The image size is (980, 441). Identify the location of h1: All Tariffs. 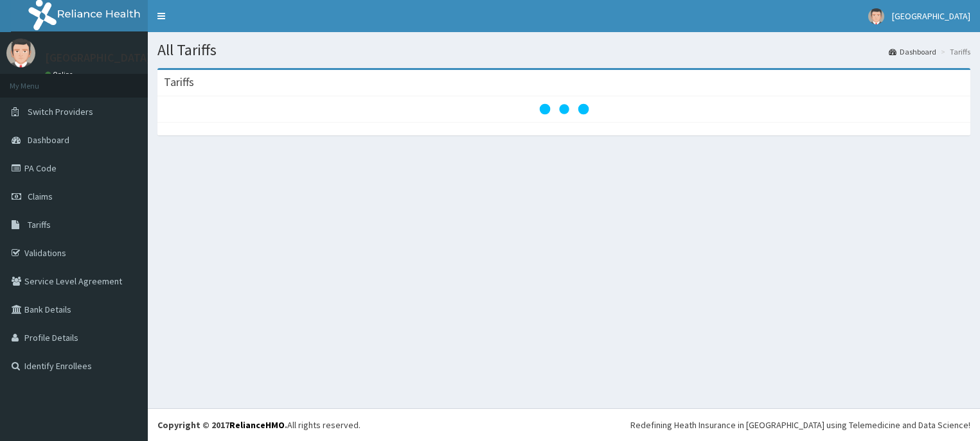
(563, 50).